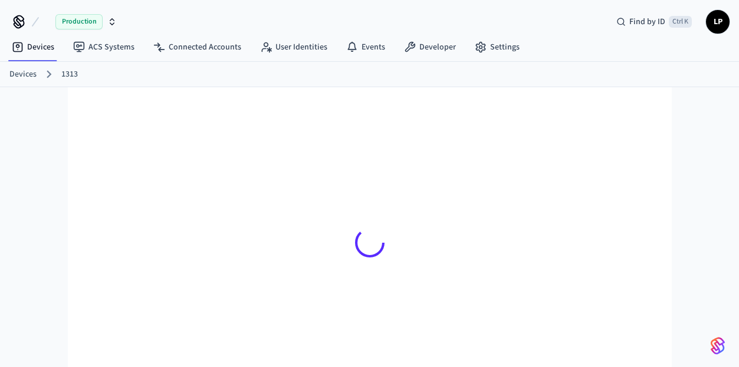  Describe the element at coordinates (718, 346) in the screenshot. I see `img: SeamLogoGradient.69752ec5.svg` at that location.